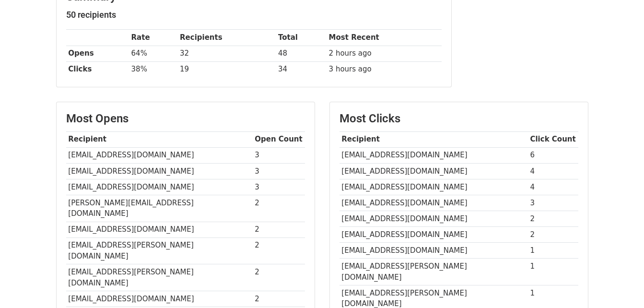 This screenshot has height=308, width=644. Describe the element at coordinates (459, 119) in the screenshot. I see `h3: Most Clicks` at that location.